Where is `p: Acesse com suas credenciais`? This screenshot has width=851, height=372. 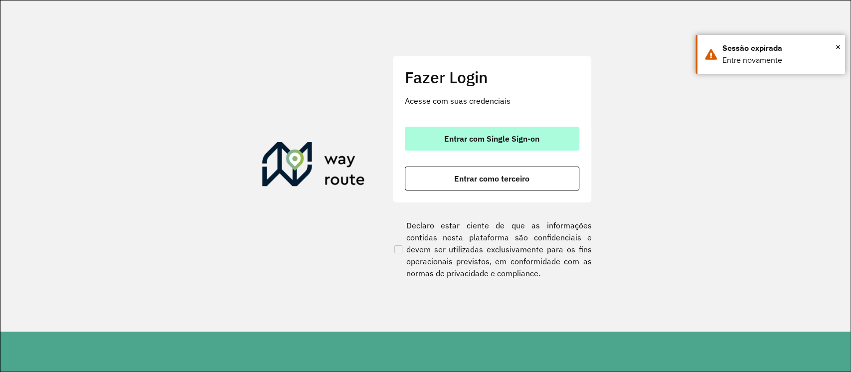 p: Acesse com suas credenciais is located at coordinates (492, 101).